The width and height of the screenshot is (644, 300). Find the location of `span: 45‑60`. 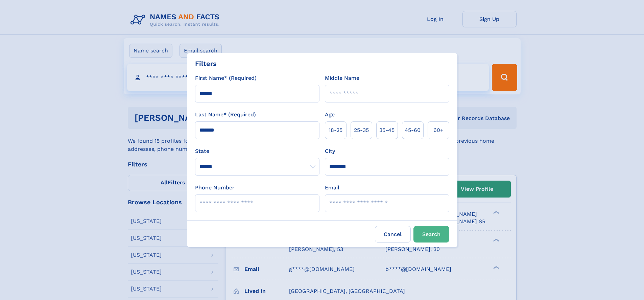

span: 45‑60 is located at coordinates (412, 130).